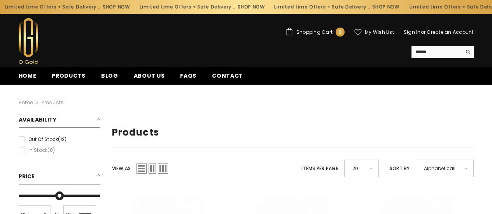 Image resolution: width=492 pixels, height=214 pixels. I want to click on span: Contact, so click(227, 76).